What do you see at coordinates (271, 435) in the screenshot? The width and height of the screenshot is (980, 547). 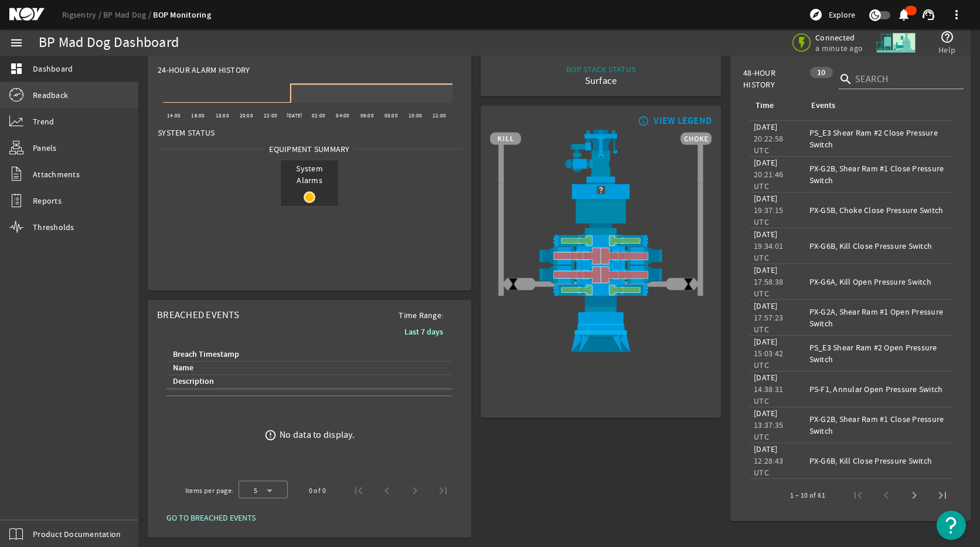 I see `mat-icon: error_outline` at bounding box center [271, 435].